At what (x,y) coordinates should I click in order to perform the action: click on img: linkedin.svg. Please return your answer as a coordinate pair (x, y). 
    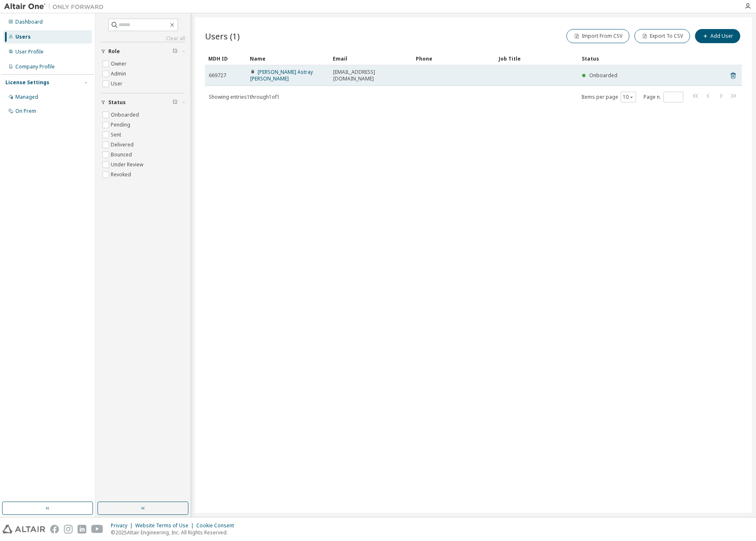
    Looking at the image, I should click on (81, 529).